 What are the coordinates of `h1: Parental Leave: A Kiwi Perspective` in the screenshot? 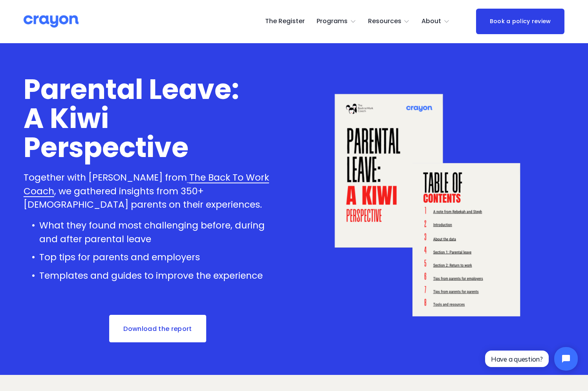 It's located at (146, 118).